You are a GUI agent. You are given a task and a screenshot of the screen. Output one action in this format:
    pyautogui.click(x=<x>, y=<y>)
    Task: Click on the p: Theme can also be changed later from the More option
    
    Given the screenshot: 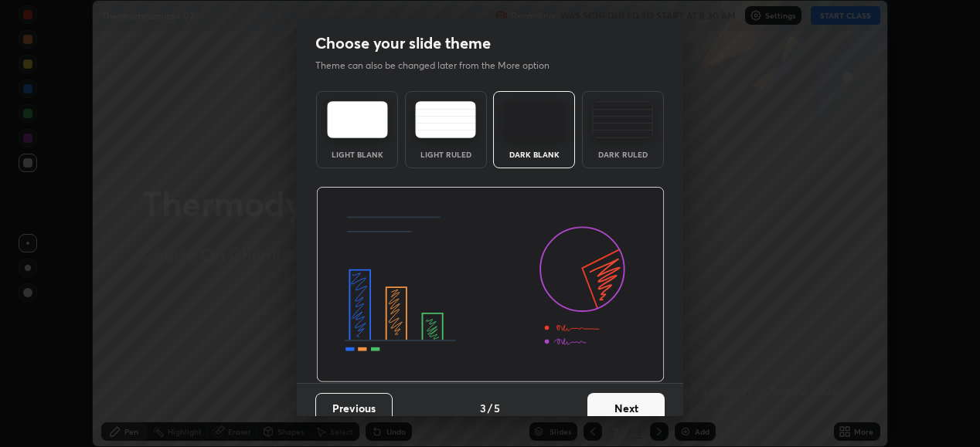 What is the action you would take?
    pyautogui.click(x=441, y=66)
    